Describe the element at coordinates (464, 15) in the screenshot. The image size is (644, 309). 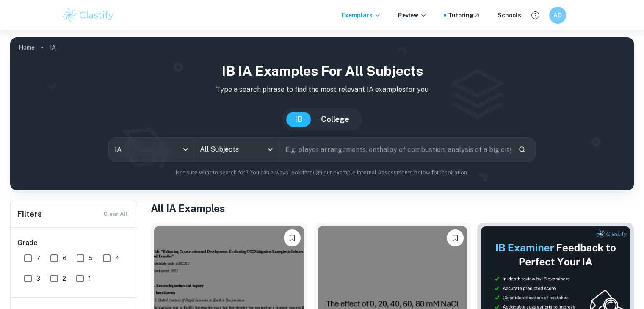
I see `div: Tutoring` at that location.